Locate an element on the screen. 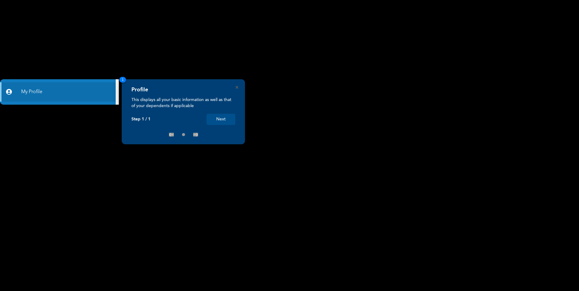  h4: Profile is located at coordinates (140, 90).